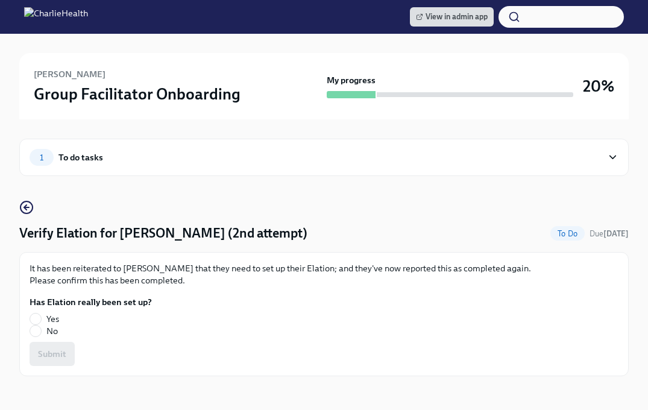  I want to click on h3: 20%, so click(599, 86).